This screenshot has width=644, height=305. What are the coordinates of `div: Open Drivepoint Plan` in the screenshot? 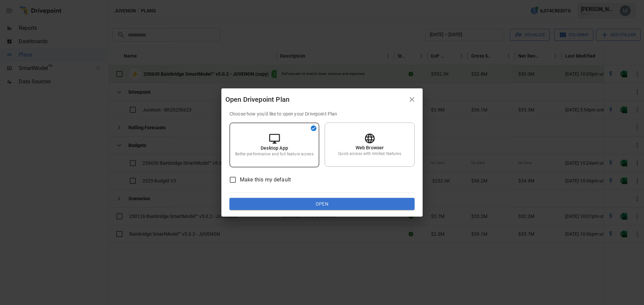 It's located at (315, 99).